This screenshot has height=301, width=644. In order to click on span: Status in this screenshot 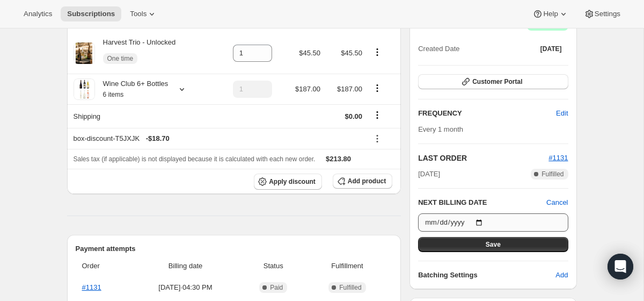, I will do `click(273, 266)`.